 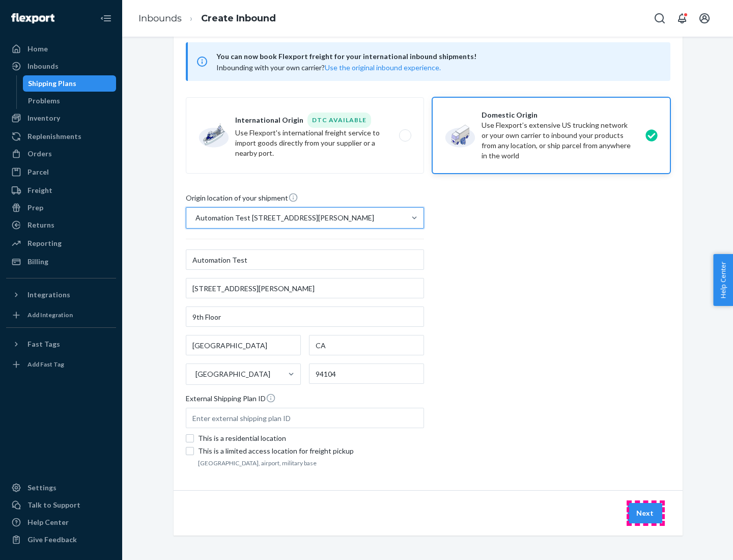 What do you see at coordinates (61, 49) in the screenshot?
I see `a: Home` at bounding box center [61, 49].